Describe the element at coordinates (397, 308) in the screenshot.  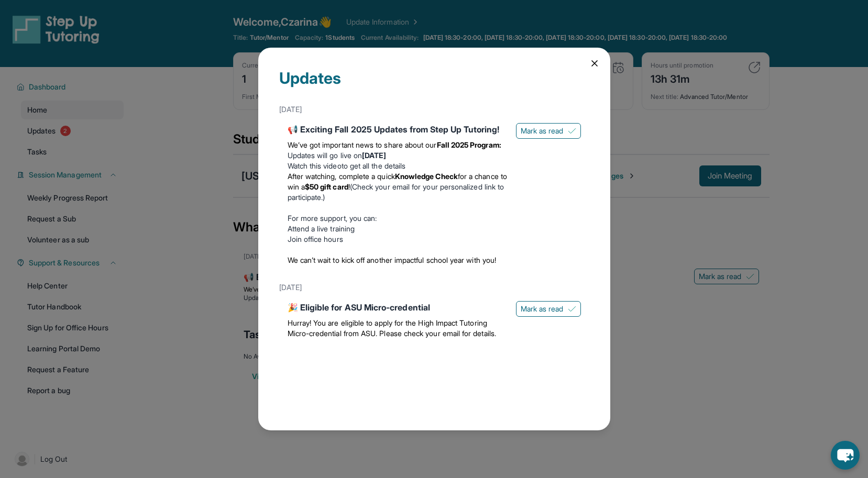
I see `div: 🎉 Eligible for ASU Micro-credential` at that location.